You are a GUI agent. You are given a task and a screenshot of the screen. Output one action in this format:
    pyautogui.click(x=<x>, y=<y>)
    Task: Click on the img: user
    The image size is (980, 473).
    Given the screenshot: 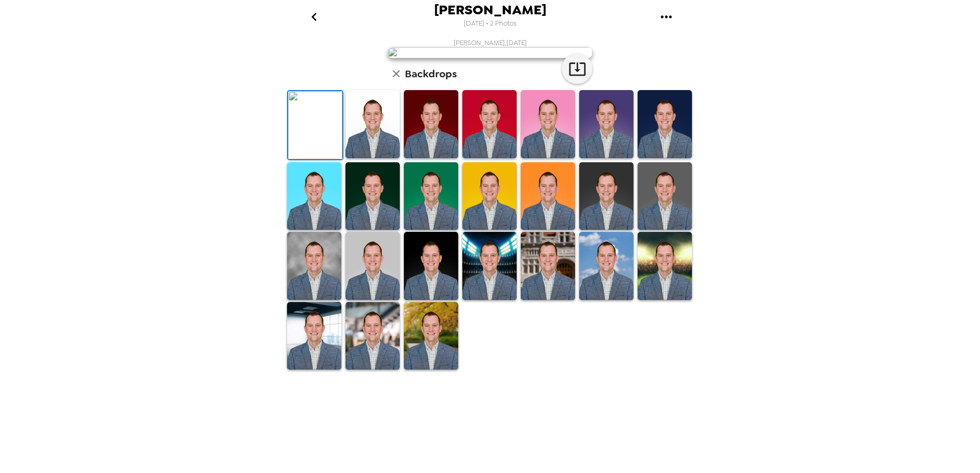 What is the action you would take?
    pyautogui.click(x=490, y=53)
    